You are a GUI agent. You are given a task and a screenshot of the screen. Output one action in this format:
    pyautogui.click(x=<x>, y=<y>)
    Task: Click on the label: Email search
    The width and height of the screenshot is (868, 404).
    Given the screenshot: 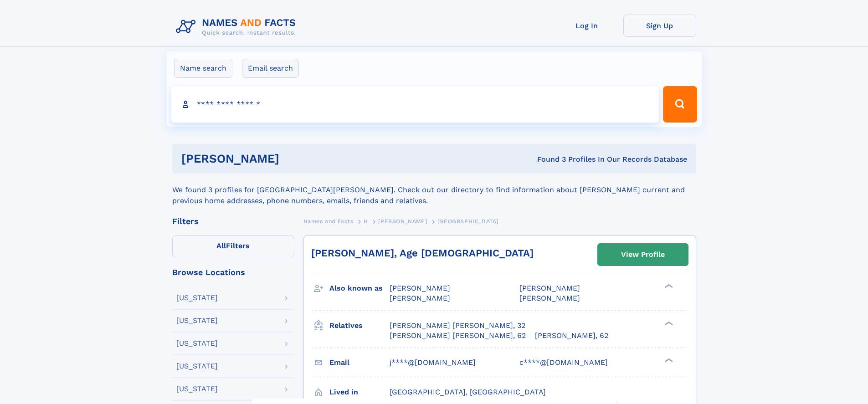 What is the action you would take?
    pyautogui.click(x=270, y=69)
    